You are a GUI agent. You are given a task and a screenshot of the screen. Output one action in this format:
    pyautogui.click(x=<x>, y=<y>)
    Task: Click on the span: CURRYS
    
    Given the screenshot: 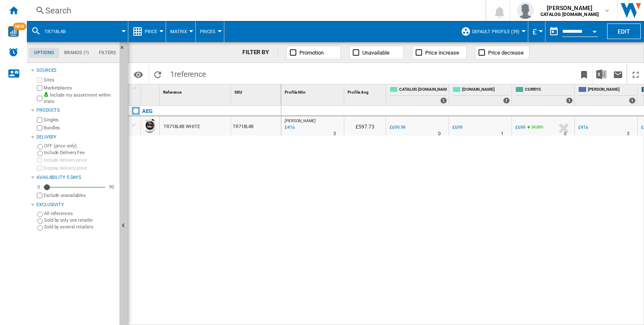 What is the action you would take?
    pyautogui.click(x=549, y=90)
    